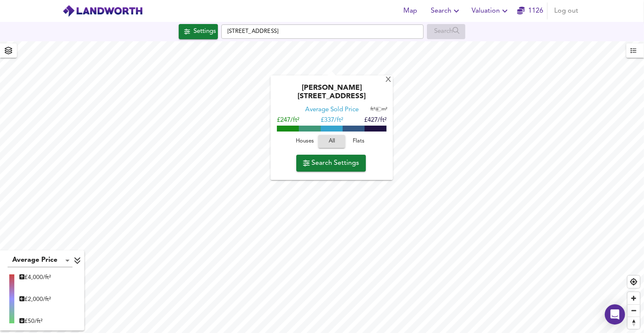 This screenshot has height=333, width=644. I want to click on button: Search, so click(446, 11).